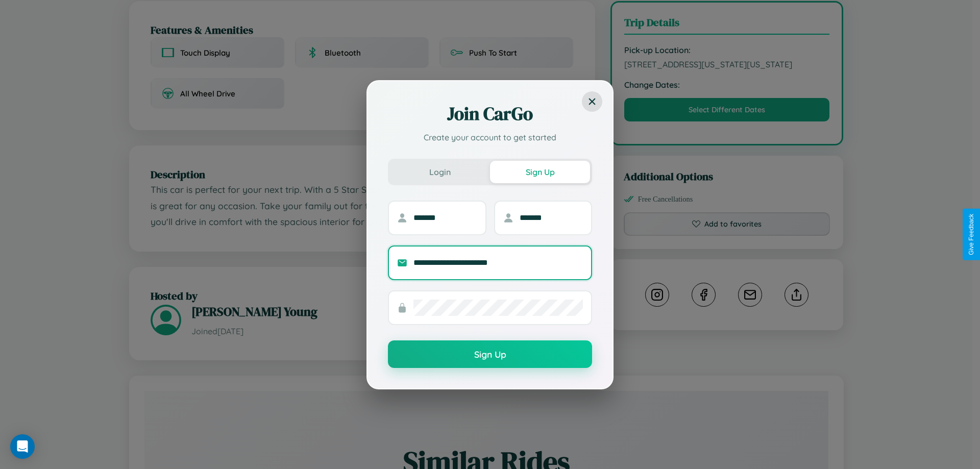  What do you see at coordinates (490, 114) in the screenshot?
I see `h2: Join CarGo` at bounding box center [490, 114].